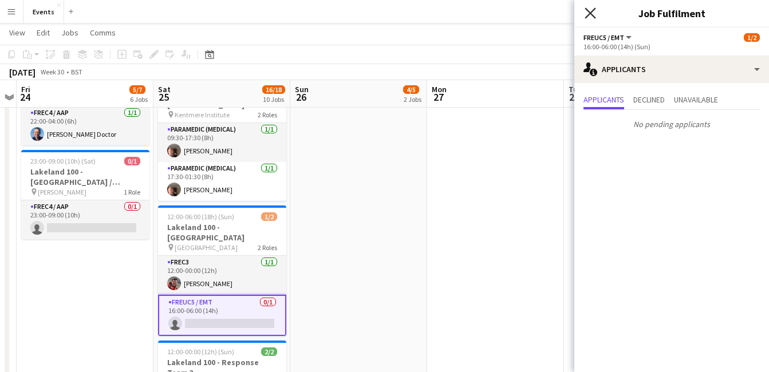  Describe the element at coordinates (70, 33) in the screenshot. I see `span: Jobs` at that location.